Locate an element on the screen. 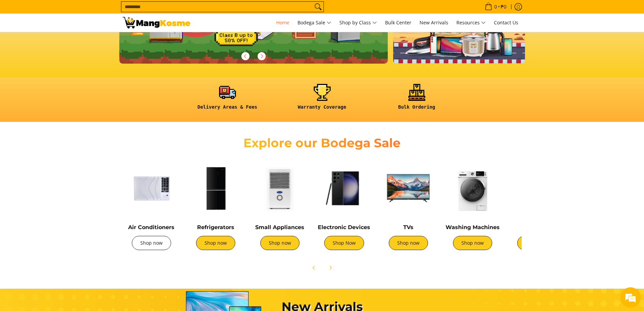  h2: Explore our Bodega Sale is located at coordinates (322, 143).